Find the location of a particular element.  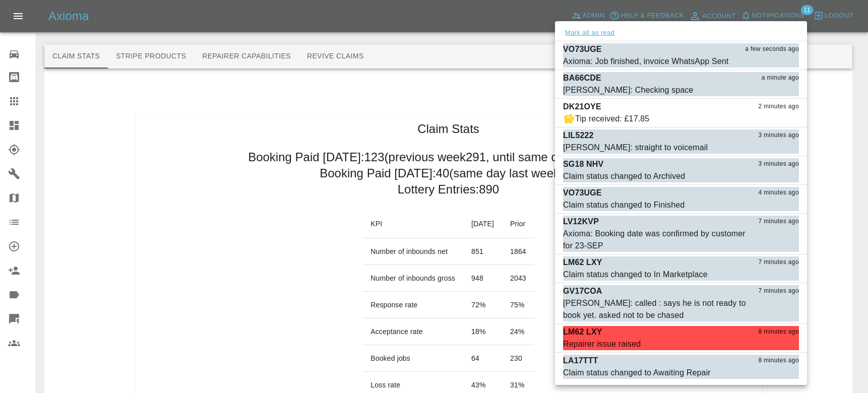

p: BA66CDE is located at coordinates (582, 78).